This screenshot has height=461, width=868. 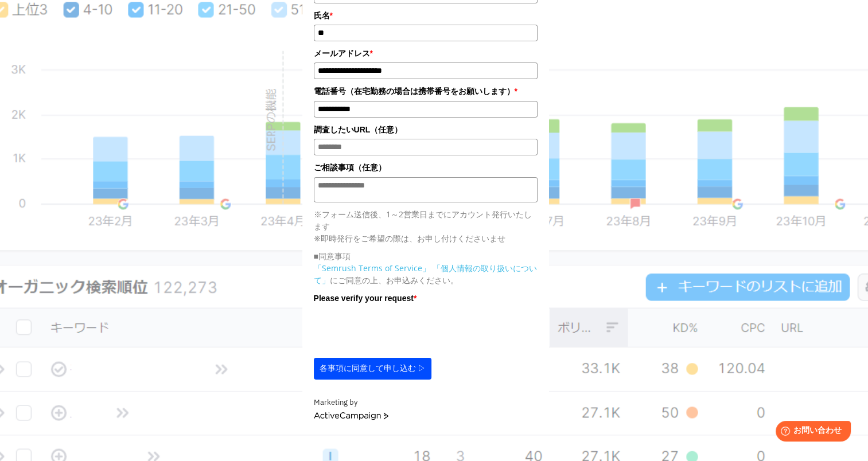 What do you see at coordinates (426, 256) in the screenshot?
I see `p: ■同意事項` at bounding box center [426, 256].